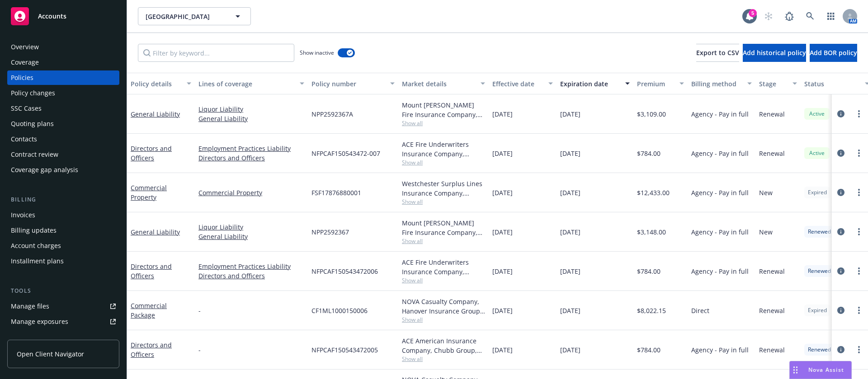 The height and width of the screenshot is (379, 868). I want to click on div: Coverage gap analysis, so click(44, 170).